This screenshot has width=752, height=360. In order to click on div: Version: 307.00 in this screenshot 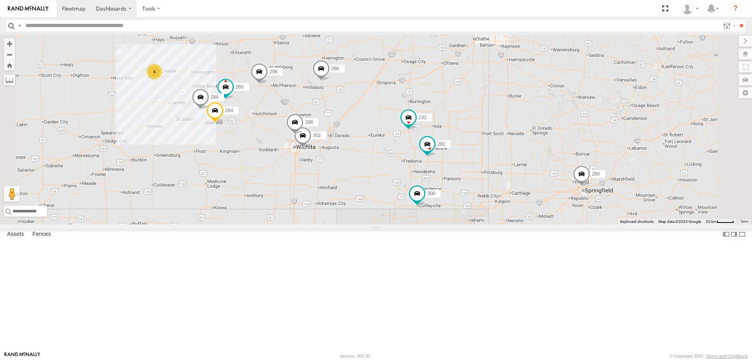, I will do `click(355, 356)`.